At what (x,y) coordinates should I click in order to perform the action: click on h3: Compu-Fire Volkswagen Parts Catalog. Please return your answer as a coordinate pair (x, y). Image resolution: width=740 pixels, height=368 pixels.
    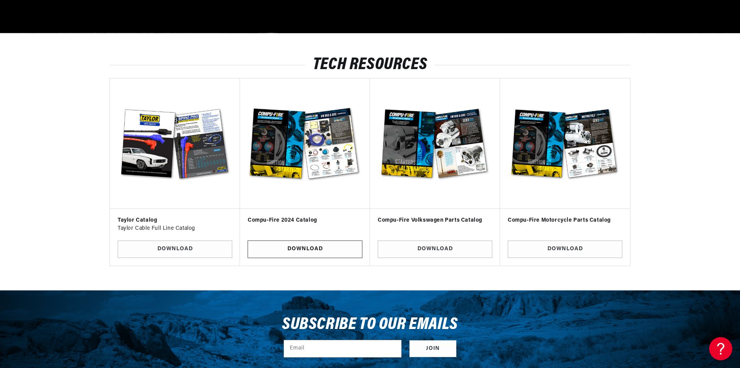
    Looking at the image, I should click on (435, 220).